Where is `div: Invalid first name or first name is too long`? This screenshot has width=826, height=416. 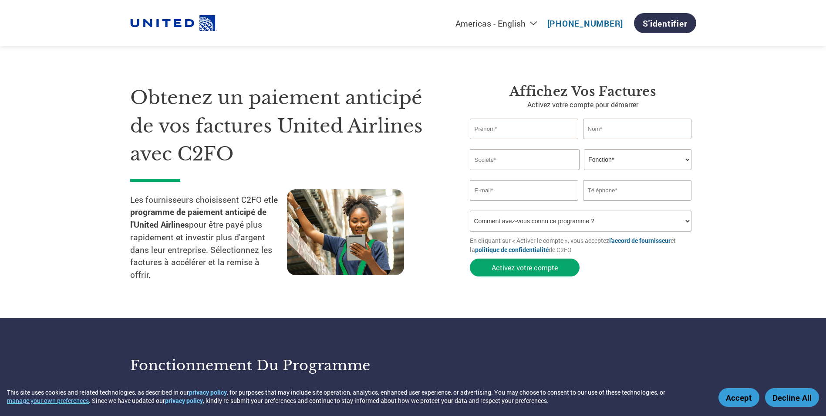
div: Invalid first name or first name is too long is located at coordinates (524, 142).